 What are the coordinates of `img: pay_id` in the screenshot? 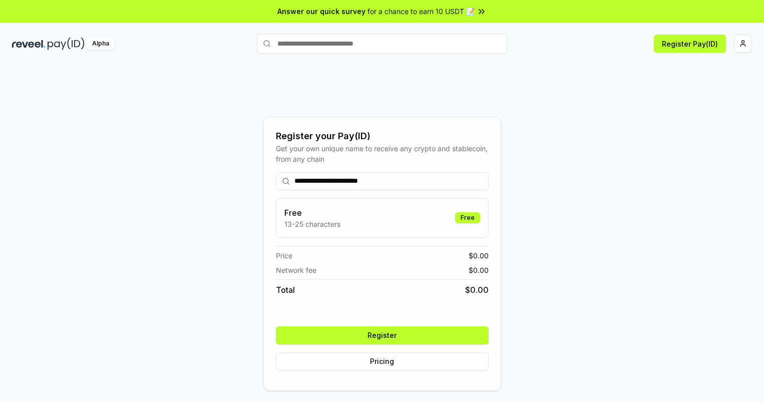 It's located at (66, 44).